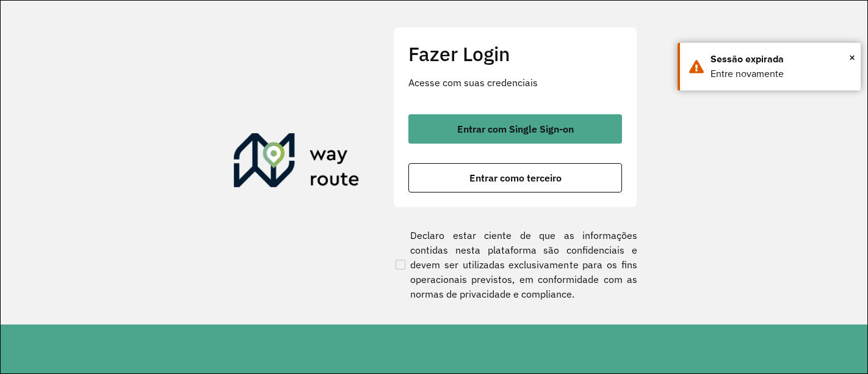  Describe the element at coordinates (515, 83) in the screenshot. I see `p: Acesse com suas credenciais` at that location.